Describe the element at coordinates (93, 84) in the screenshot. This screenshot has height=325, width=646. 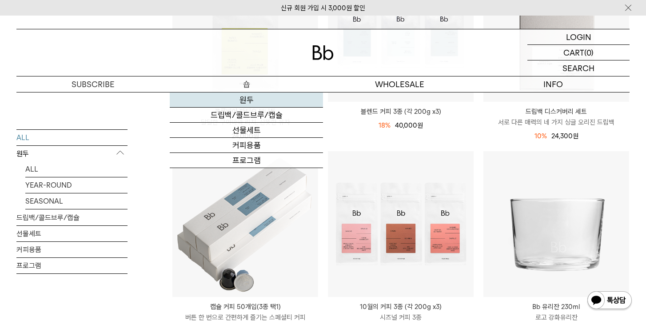
I see `p: SUBSCRIBE` at that location.